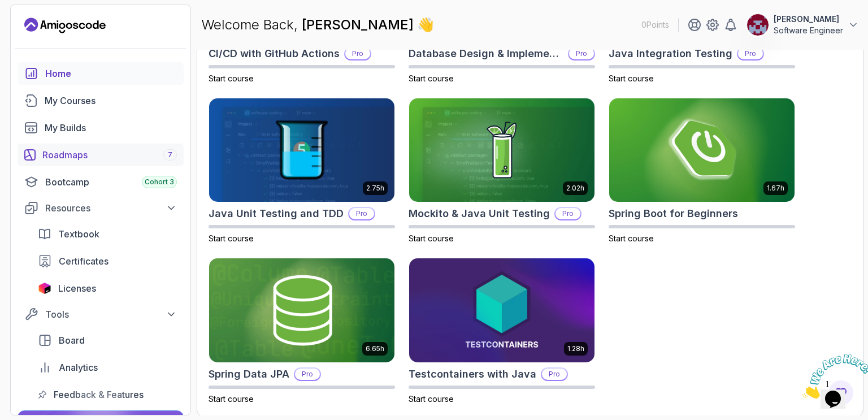 Image resolution: width=868 pixels, height=420 pixels. What do you see at coordinates (302, 171) in the screenshot?
I see `a: Java Unit Testing and TDD card2.75hJava Unit Testing and TDDProStart course` at bounding box center [302, 171].